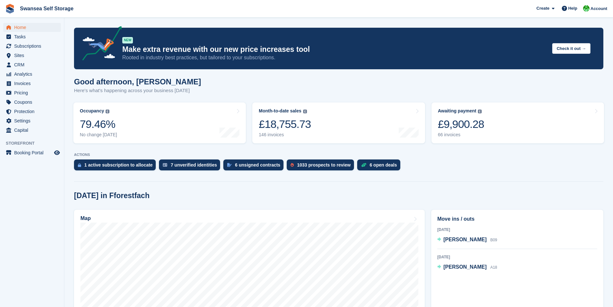 This screenshot has width=613, height=307. Describe the element at coordinates (116, 166) in the screenshot. I see `a: 1 active subscription to allocate` at that location.